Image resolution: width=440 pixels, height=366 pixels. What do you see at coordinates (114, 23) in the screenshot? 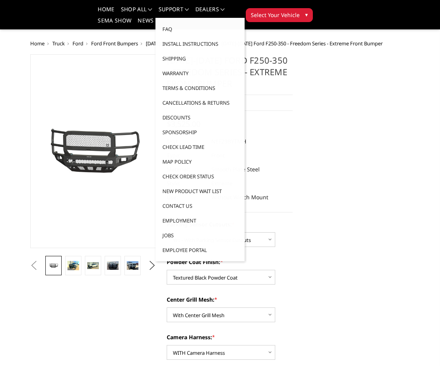
I see `a: SEMA Show` at bounding box center [114, 23].